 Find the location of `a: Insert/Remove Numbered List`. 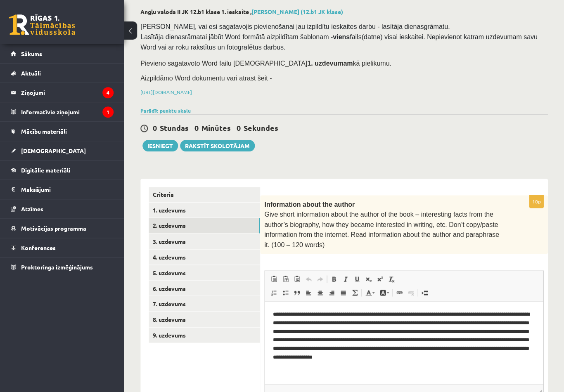

a: Insert/Remove Numbered List is located at coordinates (273, 293).